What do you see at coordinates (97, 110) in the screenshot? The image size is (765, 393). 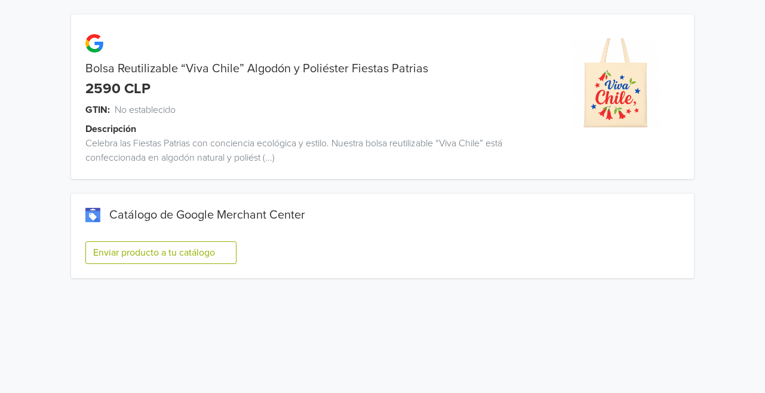 I see `span: GTIN:` at bounding box center [97, 110].